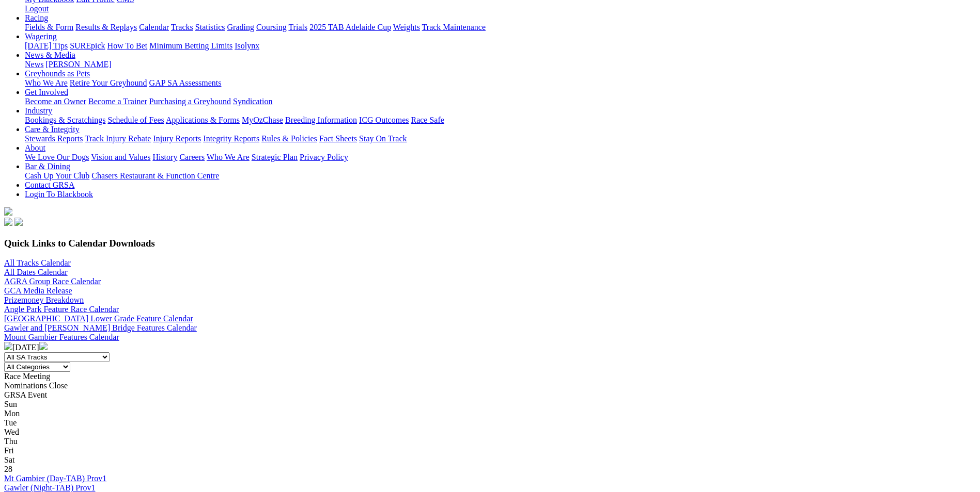 Image resolution: width=980 pixels, height=492 pixels. What do you see at coordinates (262, 119) in the screenshot?
I see `a: MyOzChase` at bounding box center [262, 119].